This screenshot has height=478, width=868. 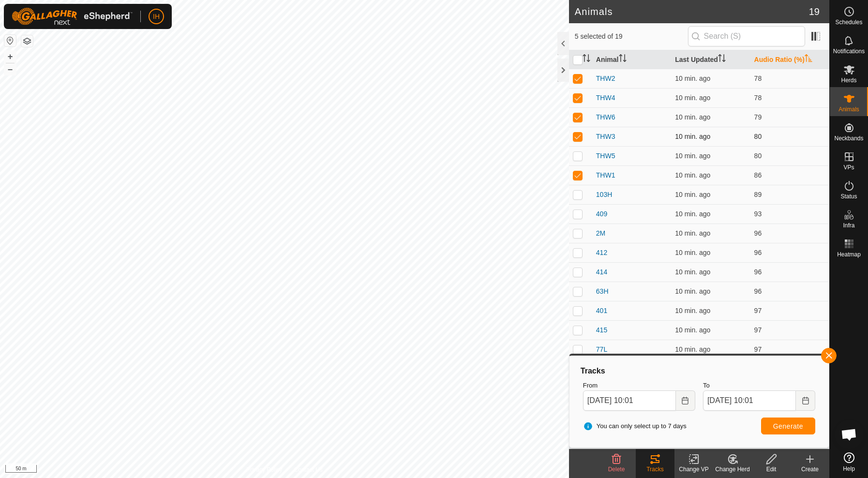 What do you see at coordinates (815, 12) in the screenshot?
I see `span: 19` at bounding box center [815, 12].